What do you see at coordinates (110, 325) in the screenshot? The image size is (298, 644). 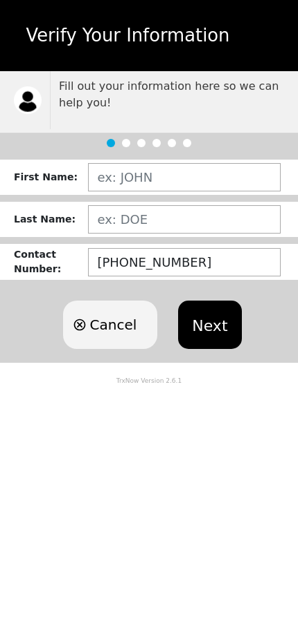 I see `button: Cancel` at bounding box center [110, 325].